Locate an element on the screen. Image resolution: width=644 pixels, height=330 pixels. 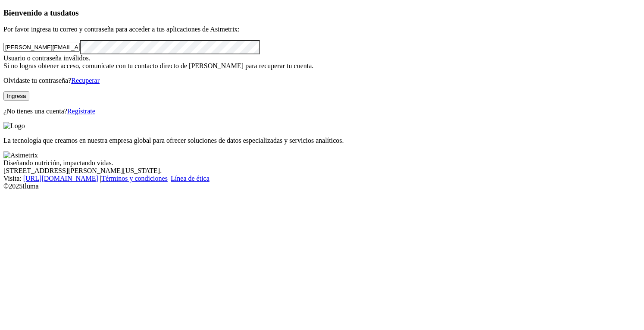
p: La tecnología que creamos en nuestra empresa global para ofrecer soluciones de datos especializad... is located at coordinates (322, 140).